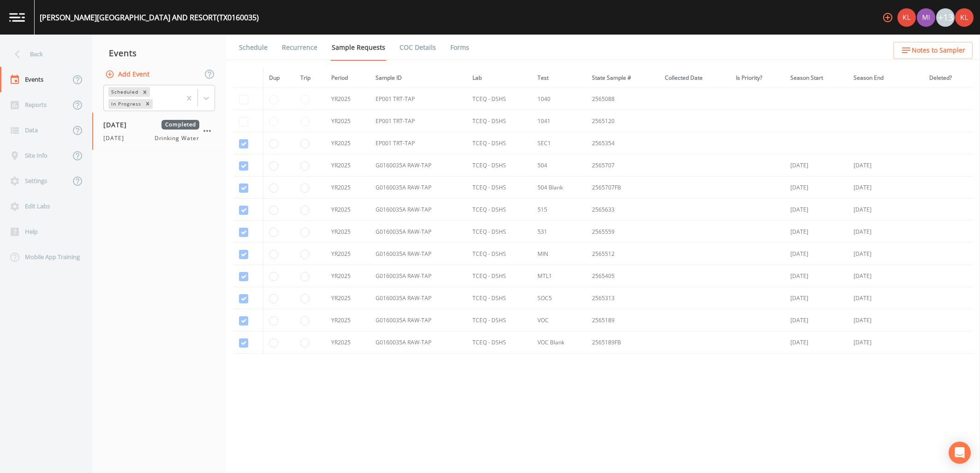 This screenshot has width=980, height=473. I want to click on td: 2565189, so click(623, 320).